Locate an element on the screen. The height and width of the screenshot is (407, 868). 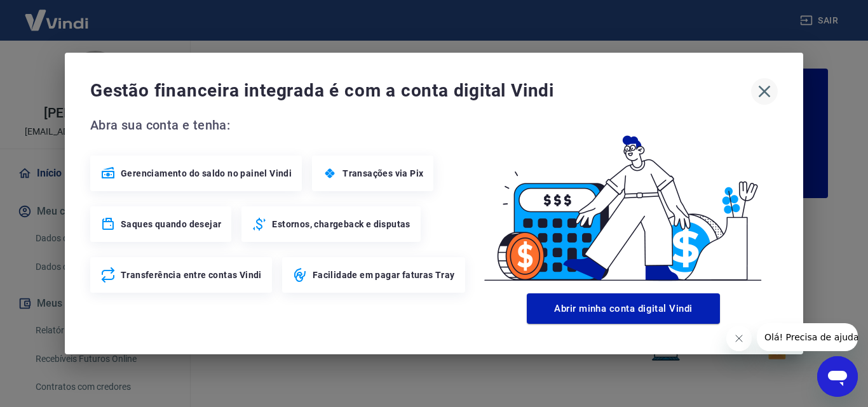
span: Saques quando desejar is located at coordinates (171, 224).